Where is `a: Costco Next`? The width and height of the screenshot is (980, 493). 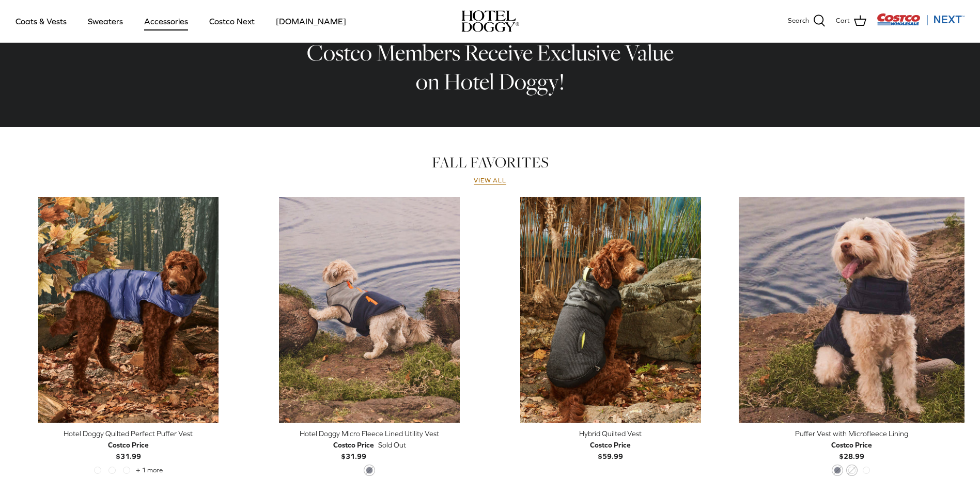 a: Costco Next is located at coordinates (232, 21).